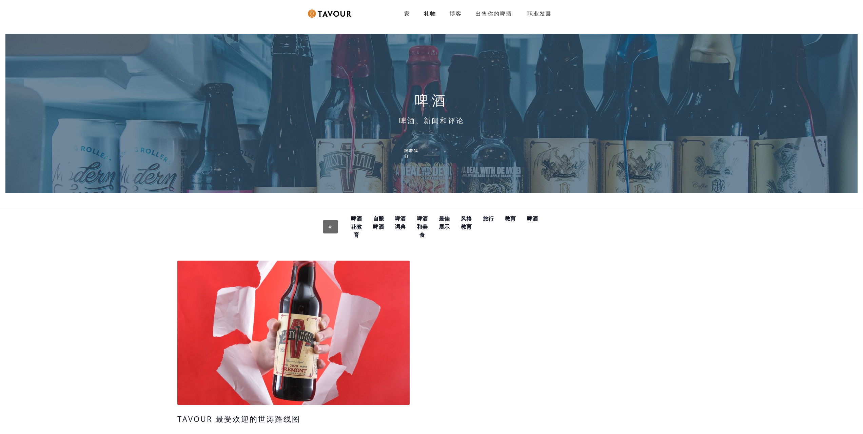  What do you see at coordinates (379, 223) in the screenshot?
I see `font: 自酿啤酒` at bounding box center [379, 223].